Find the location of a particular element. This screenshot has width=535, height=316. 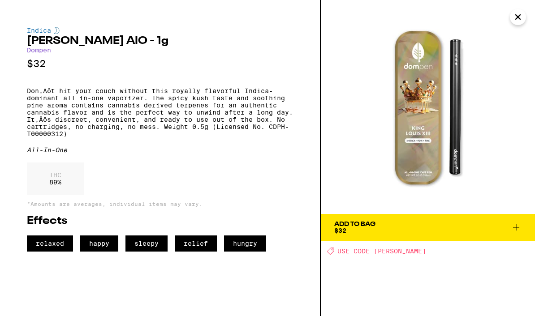

div: 89 % is located at coordinates (55, 179).